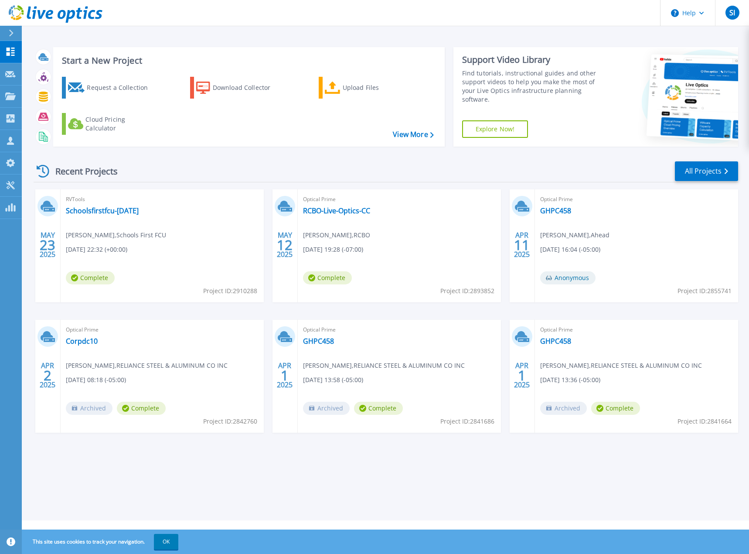 The image size is (749, 554). I want to click on button: OK, so click(166, 542).